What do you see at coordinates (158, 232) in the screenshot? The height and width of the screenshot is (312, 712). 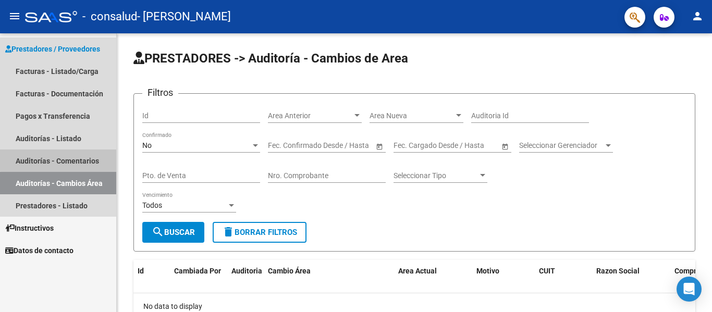 I see `mat-icon: search` at bounding box center [158, 232].